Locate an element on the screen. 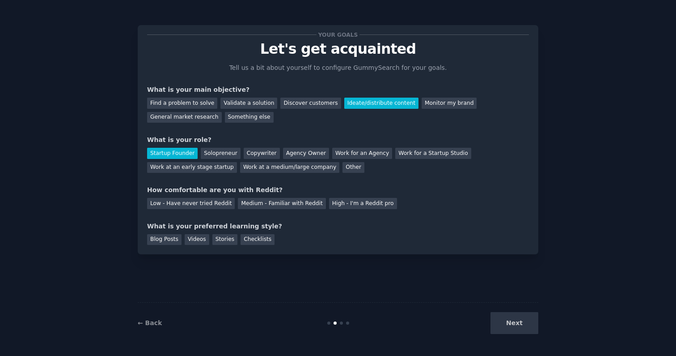 The width and height of the screenshot is (676, 356). div: Copywriter is located at coordinates (262, 153).